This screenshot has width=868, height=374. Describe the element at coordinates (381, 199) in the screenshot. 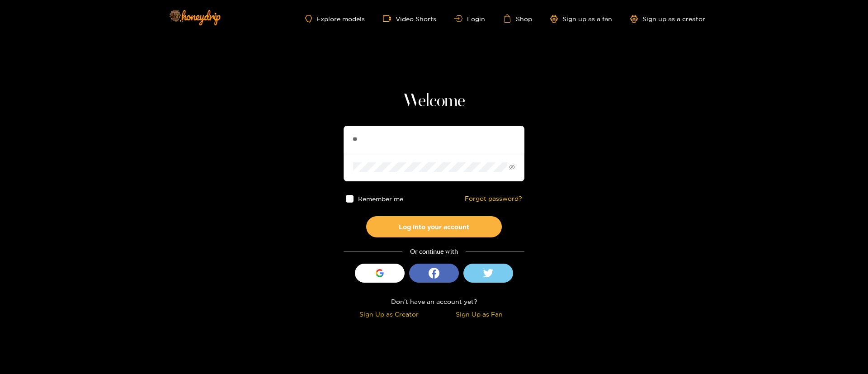

I see `span: Remember me` at that location.